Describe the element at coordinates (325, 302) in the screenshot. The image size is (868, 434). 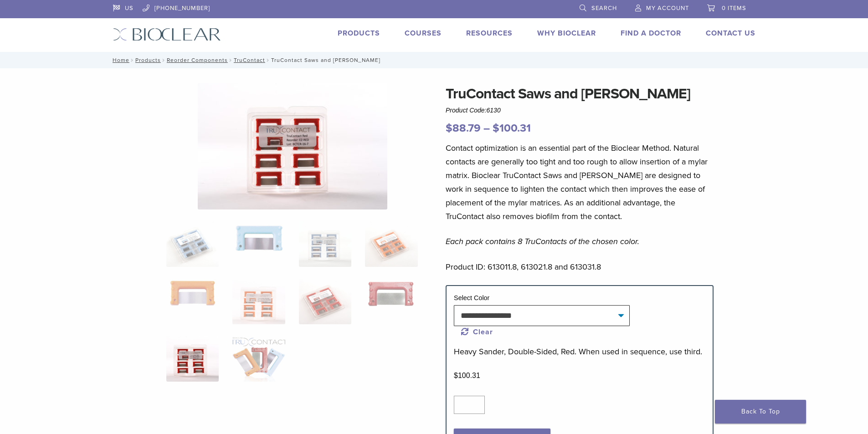
I see `img: TruContact Saws and Sanders - Image 7` at that location.